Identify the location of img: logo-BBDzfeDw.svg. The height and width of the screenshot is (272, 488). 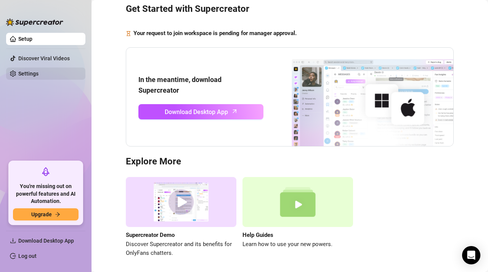
(35, 22).